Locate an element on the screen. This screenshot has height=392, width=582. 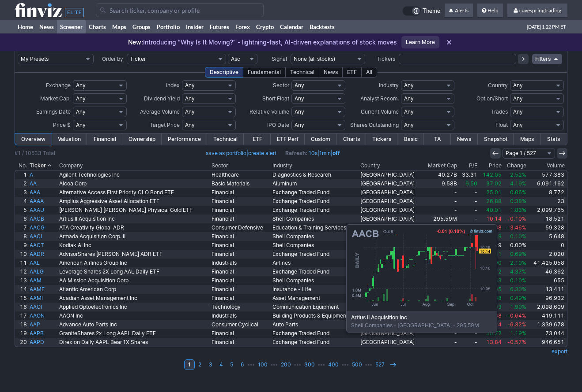
div: All is located at coordinates (369, 72).